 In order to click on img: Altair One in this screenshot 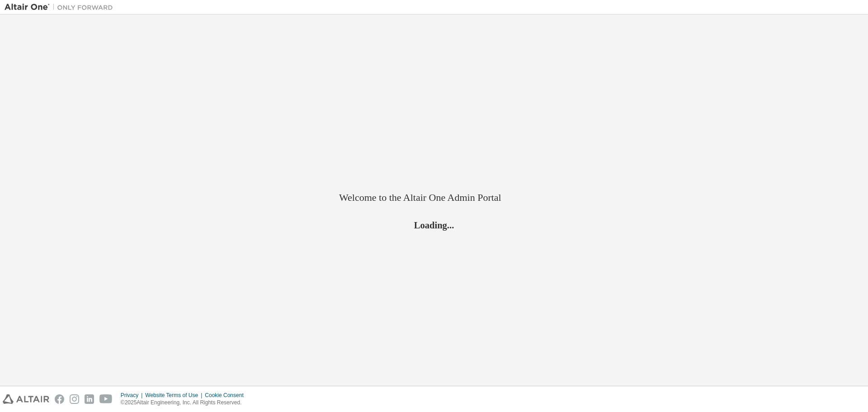, I will do `click(61, 7)`.